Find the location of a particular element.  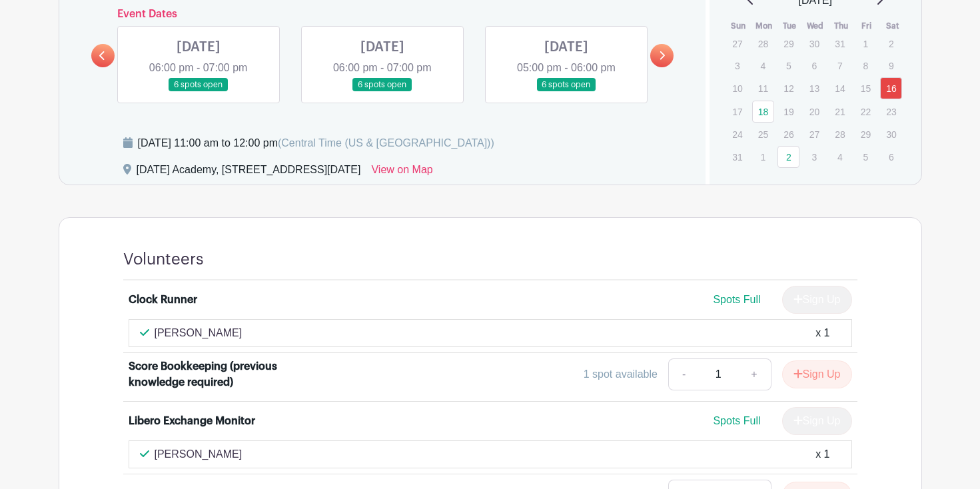

th: Sat is located at coordinates (892, 26).